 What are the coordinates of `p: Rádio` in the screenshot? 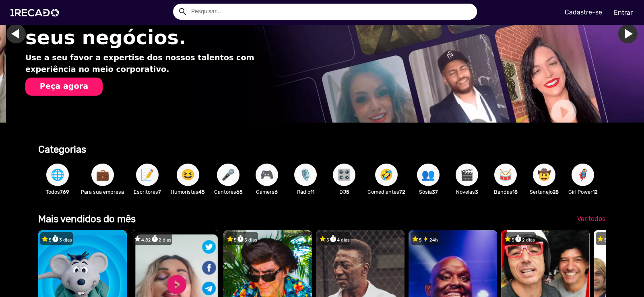 It's located at (306, 192).